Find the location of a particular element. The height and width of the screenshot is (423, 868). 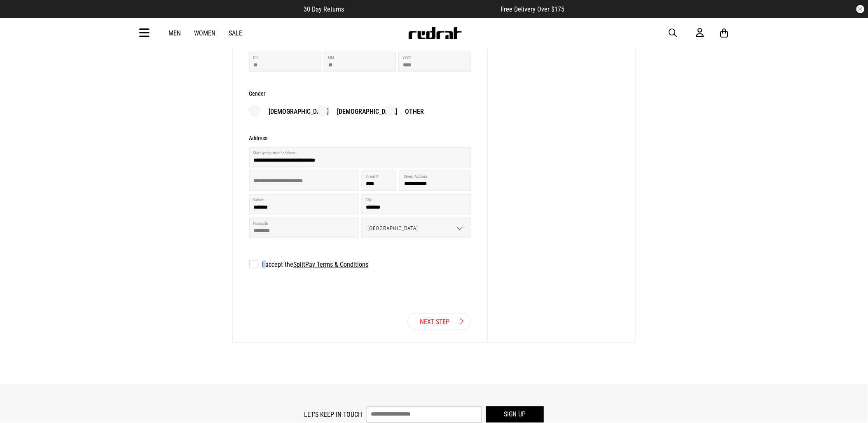

a: Next Step is located at coordinates (439, 321).